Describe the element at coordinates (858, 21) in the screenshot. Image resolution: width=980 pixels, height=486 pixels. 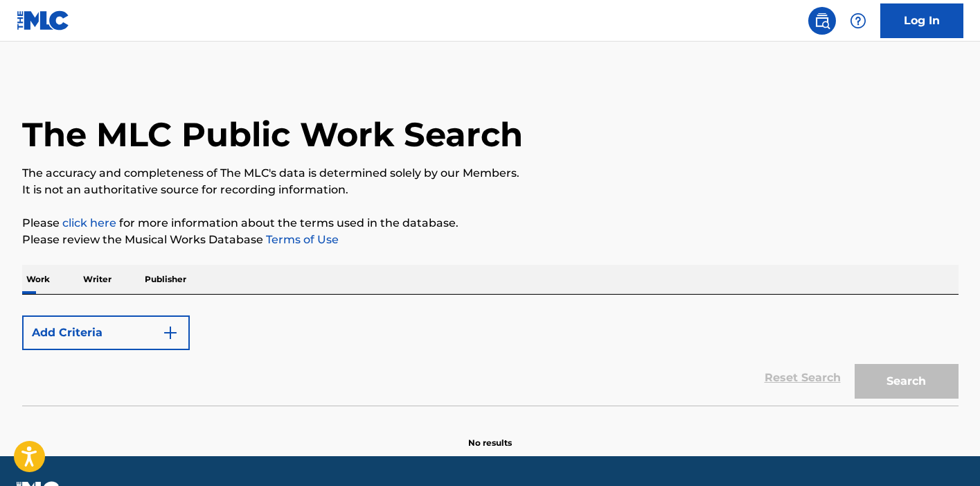
I see `div: Help` at that location.